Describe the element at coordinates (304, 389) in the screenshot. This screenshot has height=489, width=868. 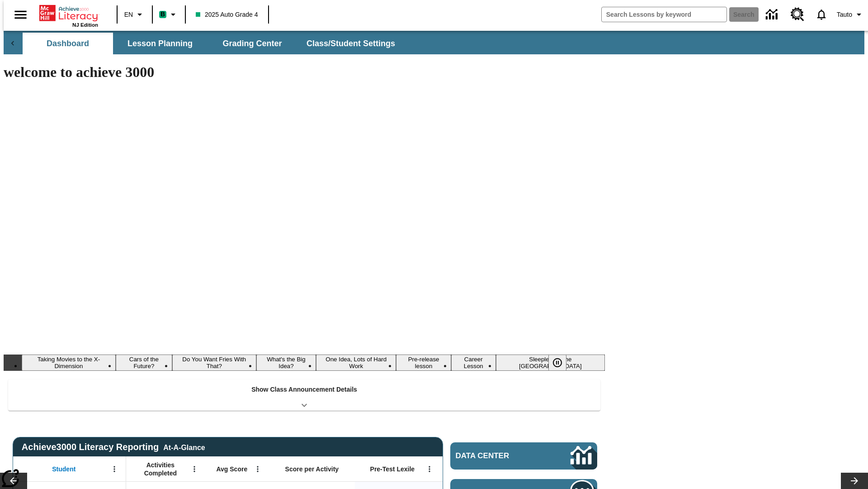
I see `p: Show Class Announcement Details` at that location.